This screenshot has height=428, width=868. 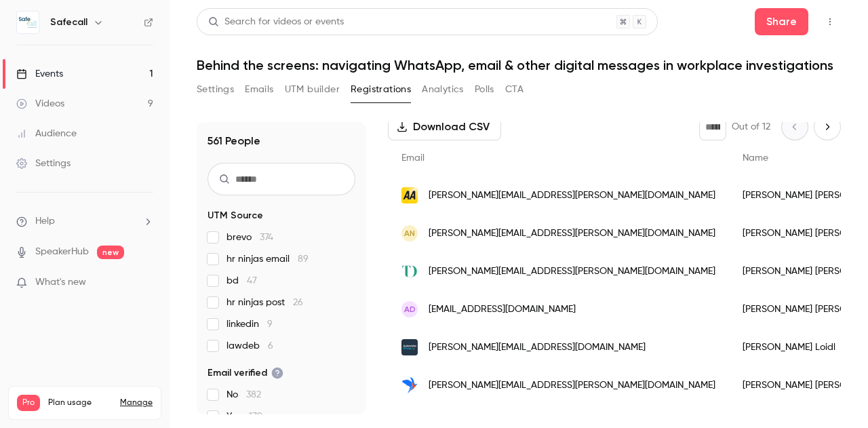 I want to click on span: 374, so click(x=267, y=237).